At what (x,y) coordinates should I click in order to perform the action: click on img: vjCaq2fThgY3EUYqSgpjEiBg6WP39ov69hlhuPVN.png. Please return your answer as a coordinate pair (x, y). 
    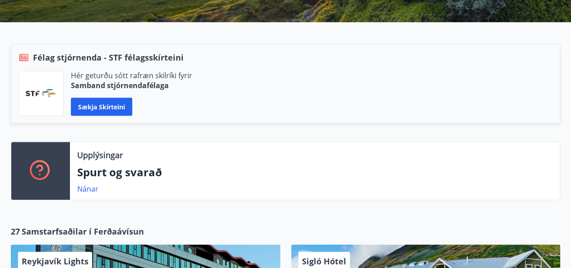
    Looking at the image, I should click on (41, 93).